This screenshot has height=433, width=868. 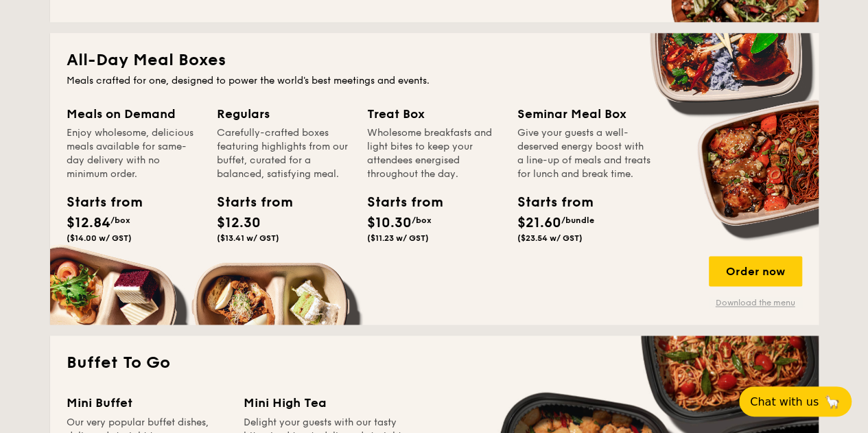 What do you see at coordinates (434, 363) in the screenshot?
I see `h2: Buffet To Go` at bounding box center [434, 363].